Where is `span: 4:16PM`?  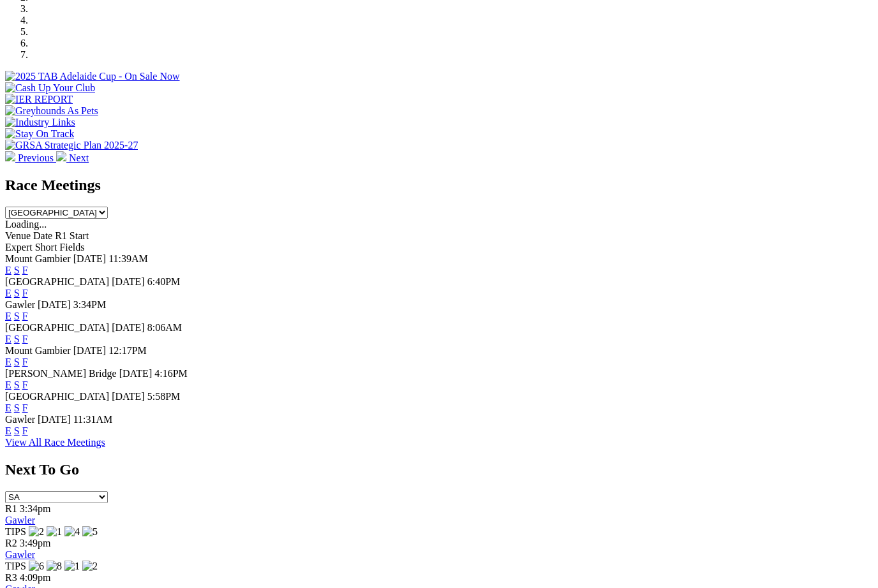
span: 4:16PM is located at coordinates (171, 374).